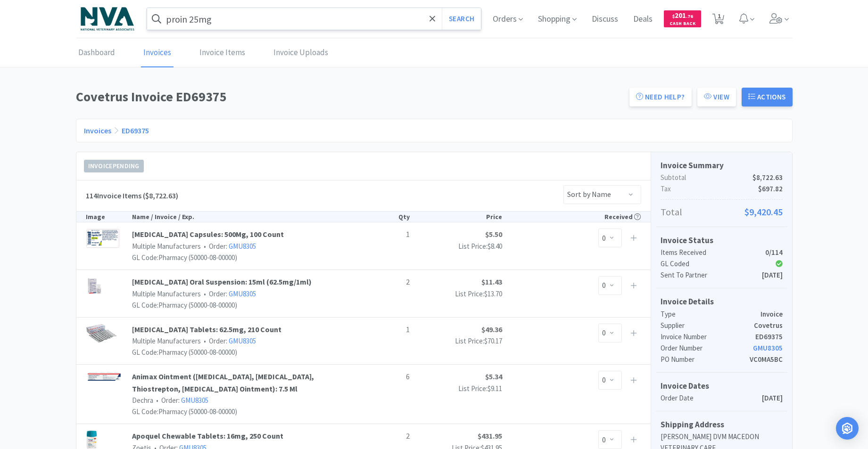 The width and height of the screenshot is (868, 449). What do you see at coordinates (495, 246) in the screenshot?
I see `span: $8.40` at bounding box center [495, 246].